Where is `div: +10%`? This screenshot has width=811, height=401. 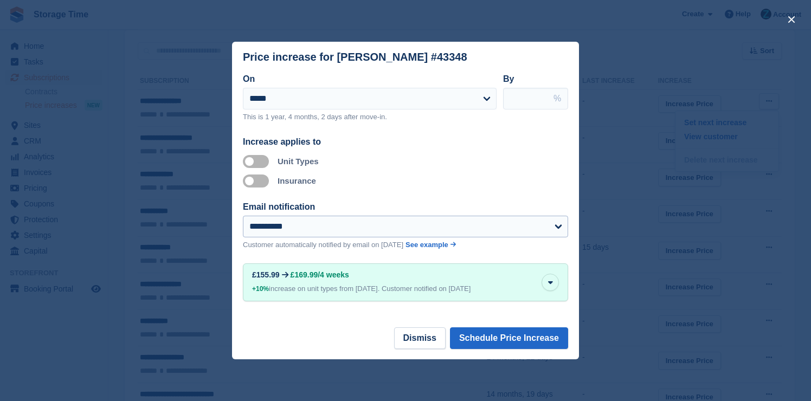 div: +10% is located at coordinates (260, 289).